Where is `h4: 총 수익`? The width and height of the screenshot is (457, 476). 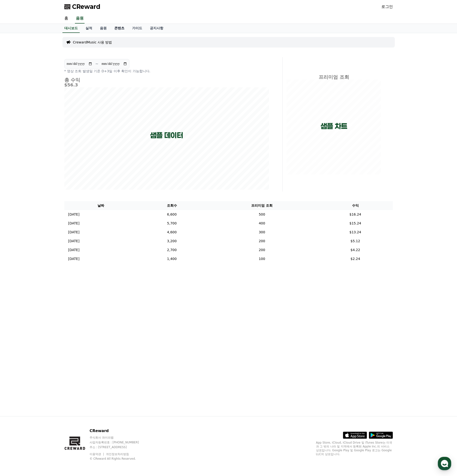
h4: 총 수익 is located at coordinates (167, 80).